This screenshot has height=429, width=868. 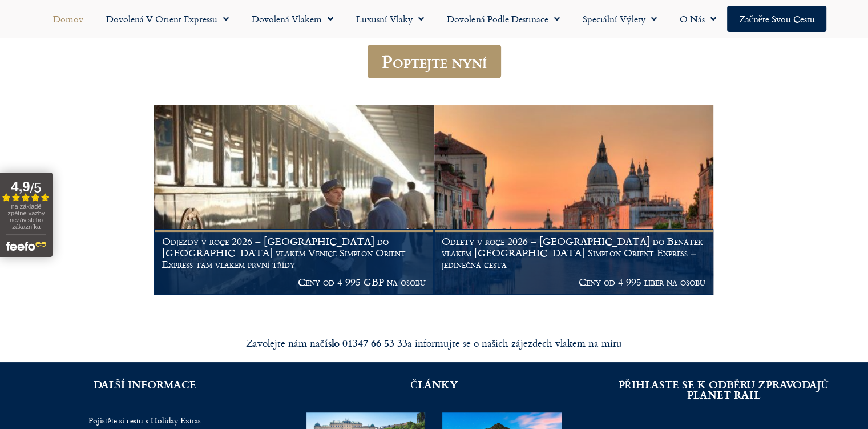 I want to click on a: Luxusní vlaky, so click(x=390, y=19).